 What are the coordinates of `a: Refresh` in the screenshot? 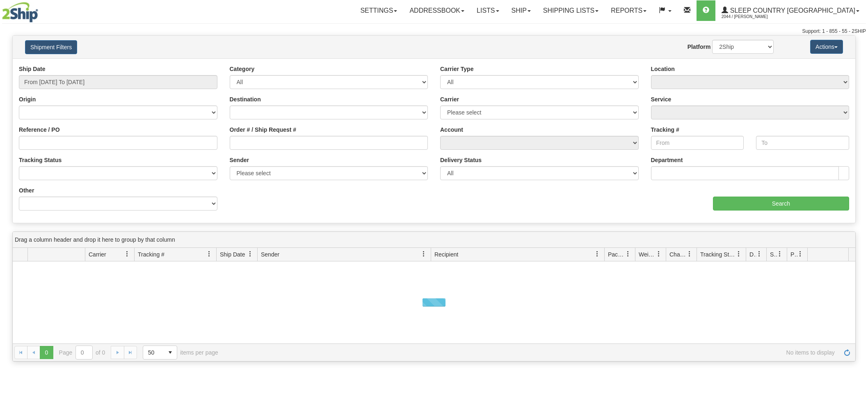 It's located at (847, 353).